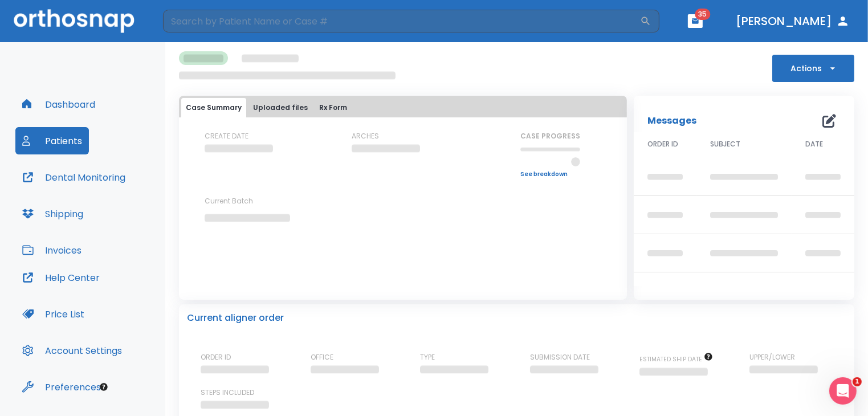  What do you see at coordinates (772, 358) in the screenshot?
I see `p: UPPER/LOWER` at bounding box center [772, 358].